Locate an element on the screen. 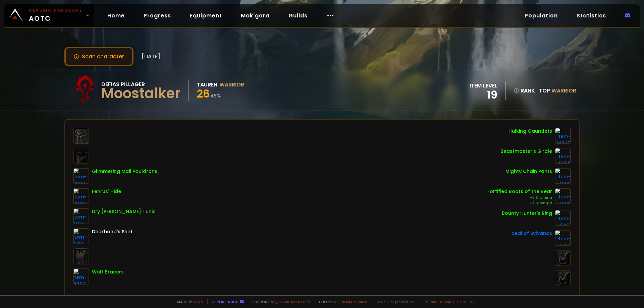  img: item-5355 is located at coordinates (563, 156).